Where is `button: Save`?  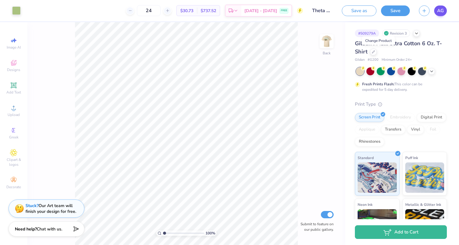
button: Save is located at coordinates (396, 11).